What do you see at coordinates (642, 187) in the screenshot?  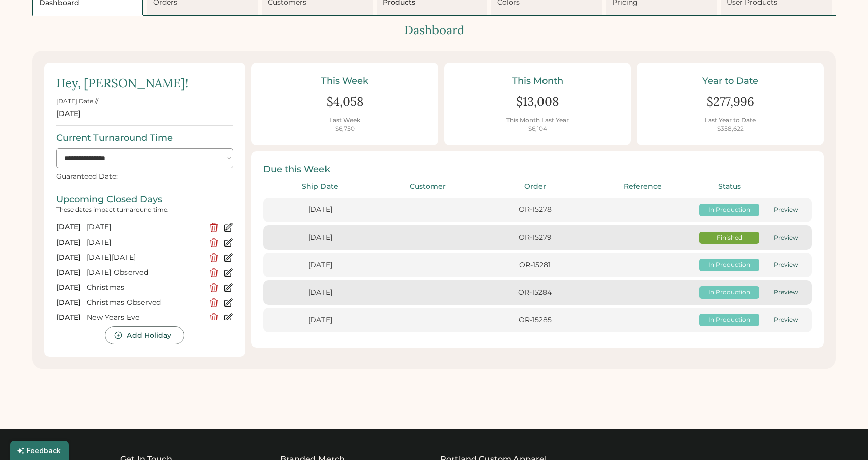 I see `div: Reference` at bounding box center [642, 187].